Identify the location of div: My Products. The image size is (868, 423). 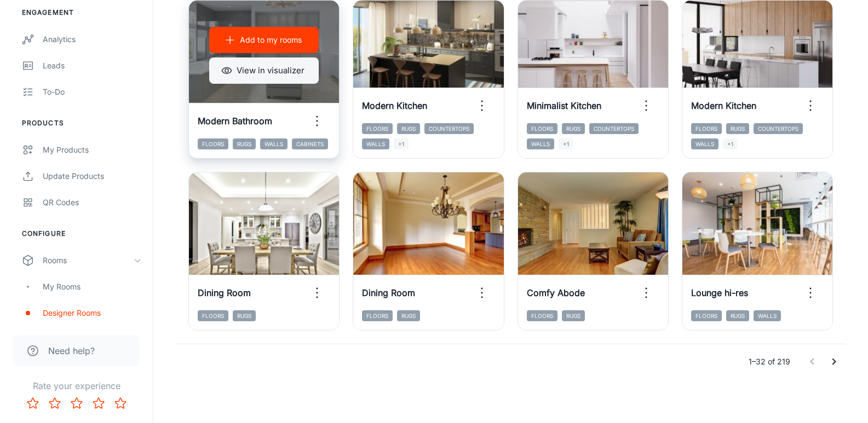
(92, 150).